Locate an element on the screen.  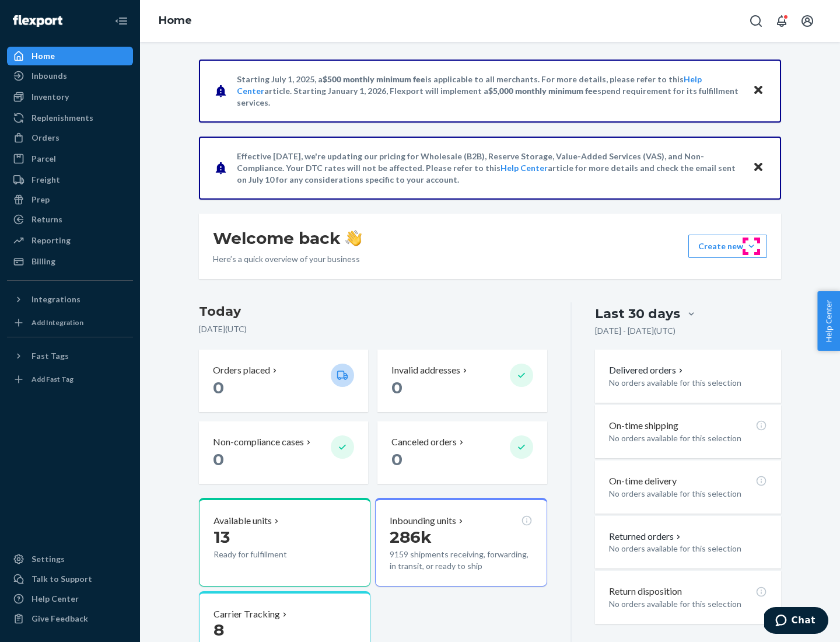
h1: Welcome back is located at coordinates (287, 238).